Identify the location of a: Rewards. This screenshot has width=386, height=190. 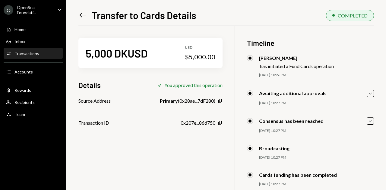
(33, 90).